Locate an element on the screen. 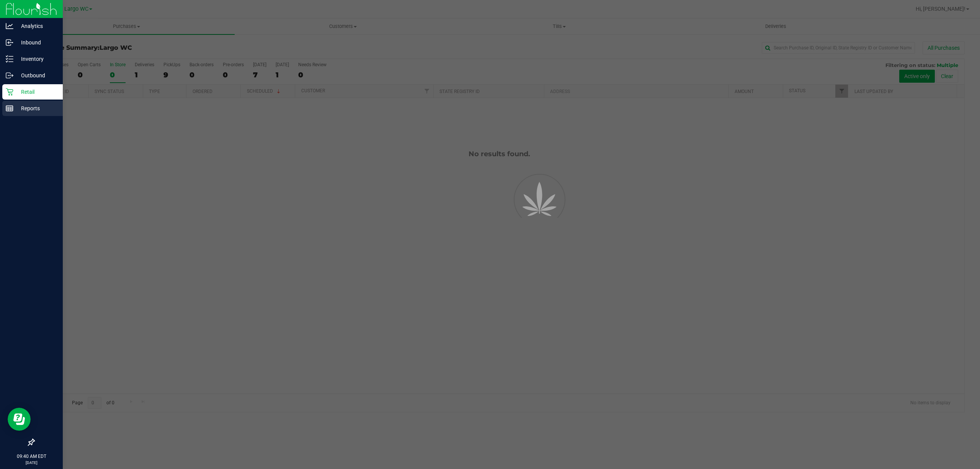  inline-svg: Outbound is located at coordinates (10, 75).